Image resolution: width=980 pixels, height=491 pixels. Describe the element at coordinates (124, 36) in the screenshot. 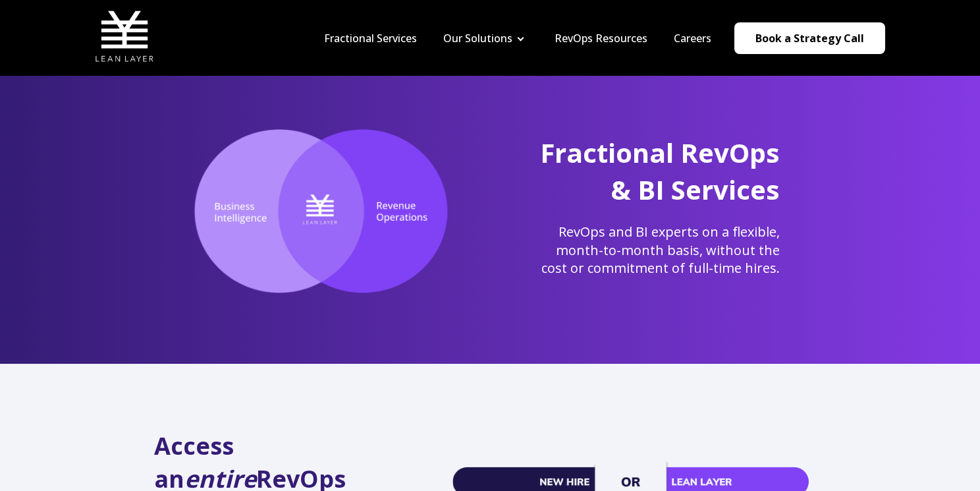

I see `img: Lean Layer Logo` at that location.